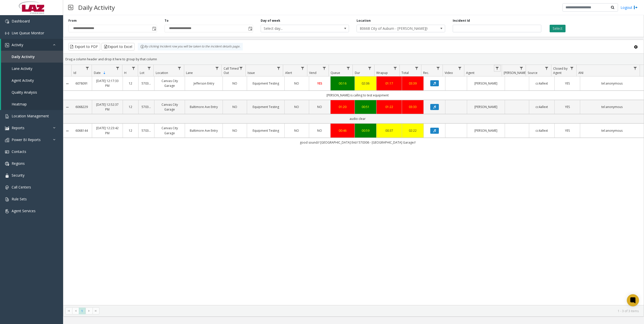  Describe the element at coordinates (470, 73) in the screenshot. I see `span: Agent` at that location.